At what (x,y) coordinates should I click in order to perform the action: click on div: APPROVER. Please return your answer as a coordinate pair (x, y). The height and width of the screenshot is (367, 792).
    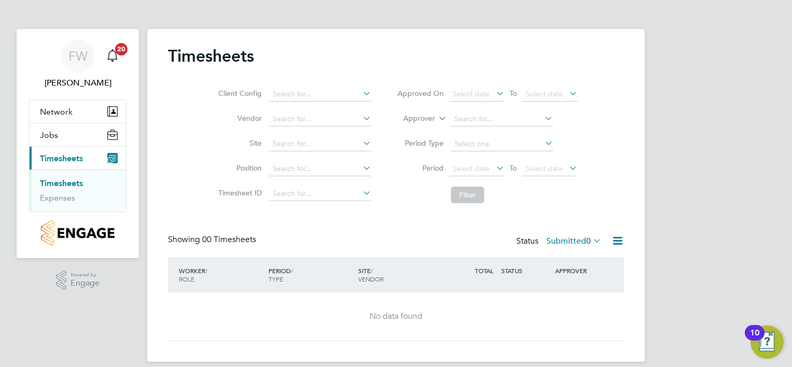
    Looking at the image, I should click on (579, 270).